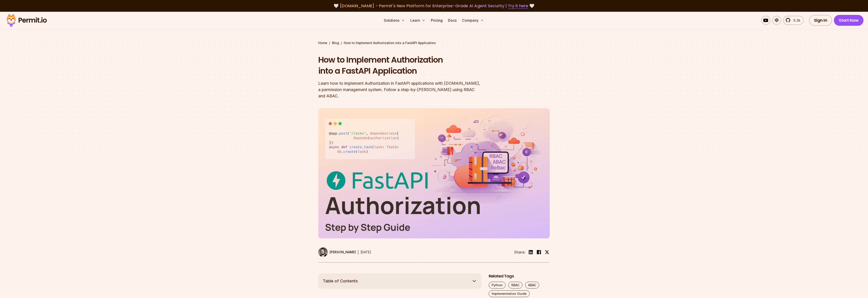 This screenshot has height=298, width=868. I want to click on img: linkedin, so click(531, 252).